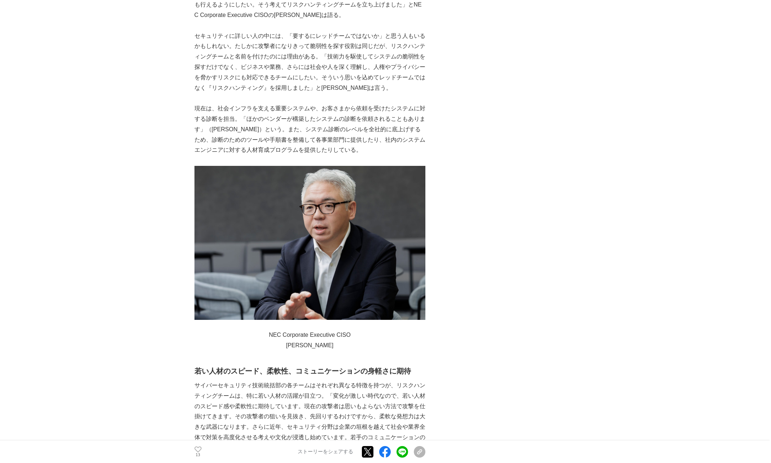 The height and width of the screenshot is (463, 771). I want to click on img: thumbnail_21af0e00-8226-11f0-a473-1db1c0261e86.jpg, so click(310, 243).